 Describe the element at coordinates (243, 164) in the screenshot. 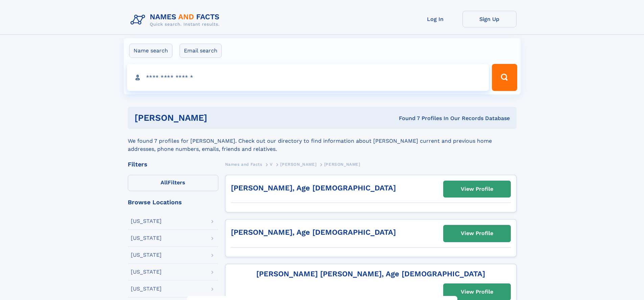

I see `a: Names and Facts` at that location.